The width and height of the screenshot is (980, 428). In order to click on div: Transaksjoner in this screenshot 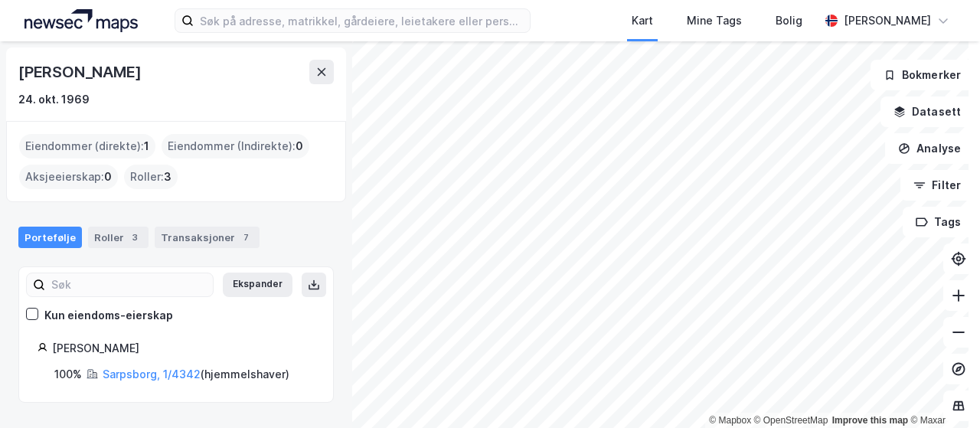, I will do `click(207, 237)`.